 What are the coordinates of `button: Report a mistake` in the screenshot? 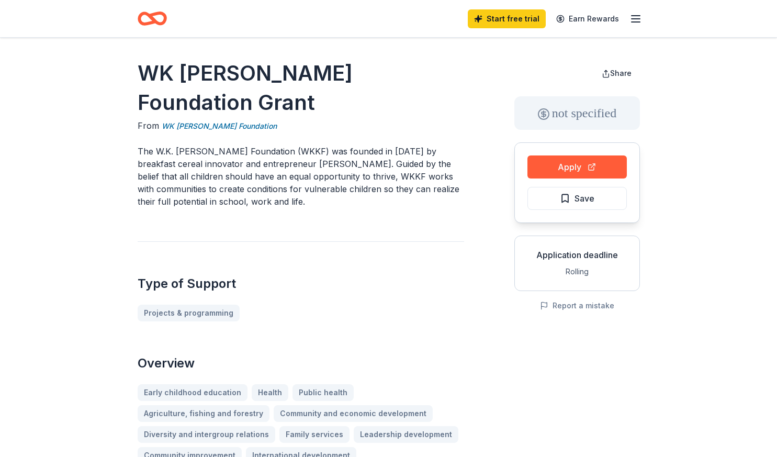 It's located at (577, 306).